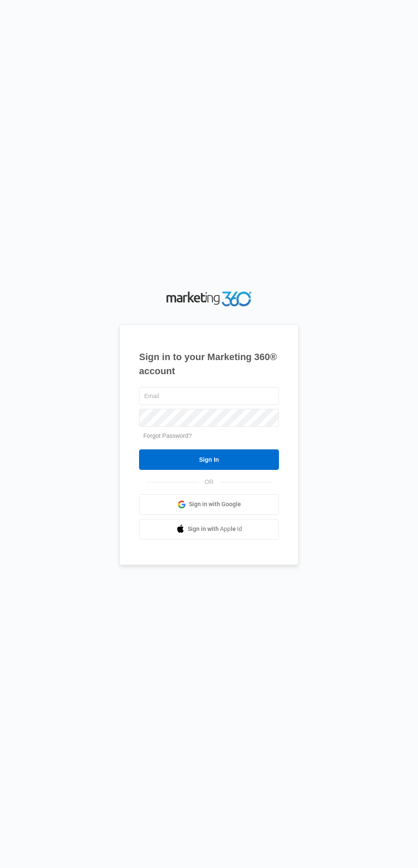 The height and width of the screenshot is (868, 418). Describe the element at coordinates (209, 396) in the screenshot. I see `input: Email` at that location.